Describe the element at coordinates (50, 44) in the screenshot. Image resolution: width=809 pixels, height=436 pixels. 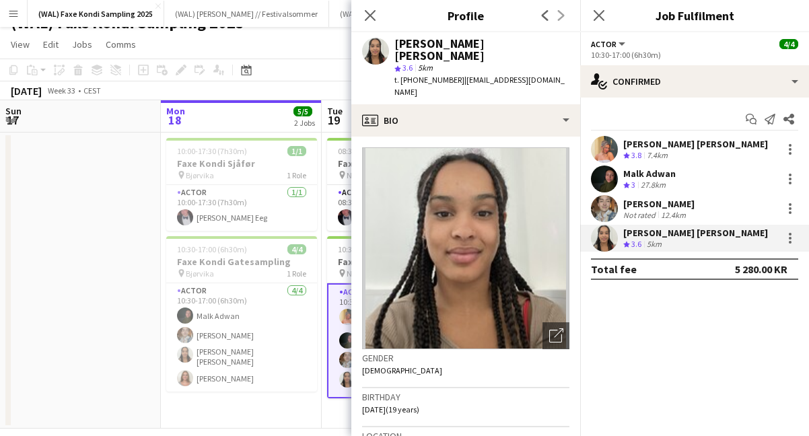
I see `a: Edit` at that location.